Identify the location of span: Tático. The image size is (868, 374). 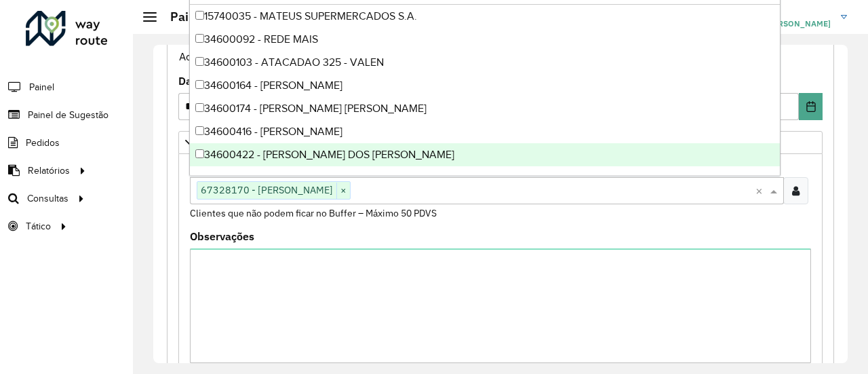
(38, 226).